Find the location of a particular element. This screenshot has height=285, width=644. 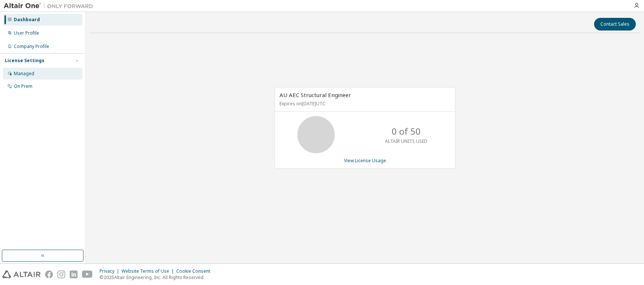

div: License Settings is located at coordinates (25, 61).